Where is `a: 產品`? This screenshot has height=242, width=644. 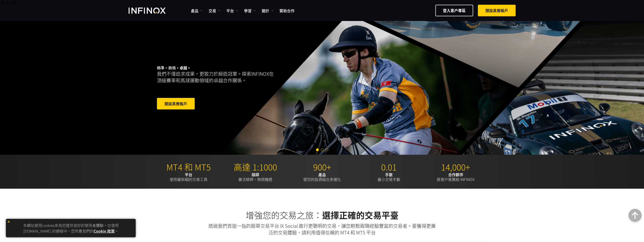 a: 產品 is located at coordinates (197, 11).